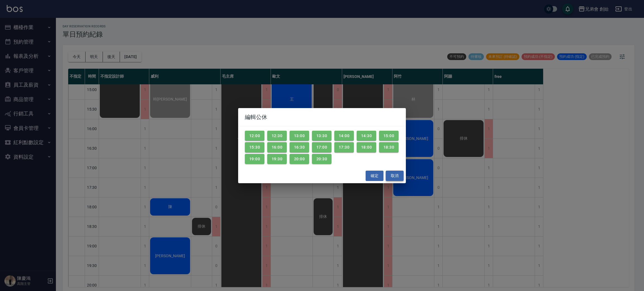 Image resolution: width=644 pixels, height=291 pixels. I want to click on button: 16:00, so click(277, 147).